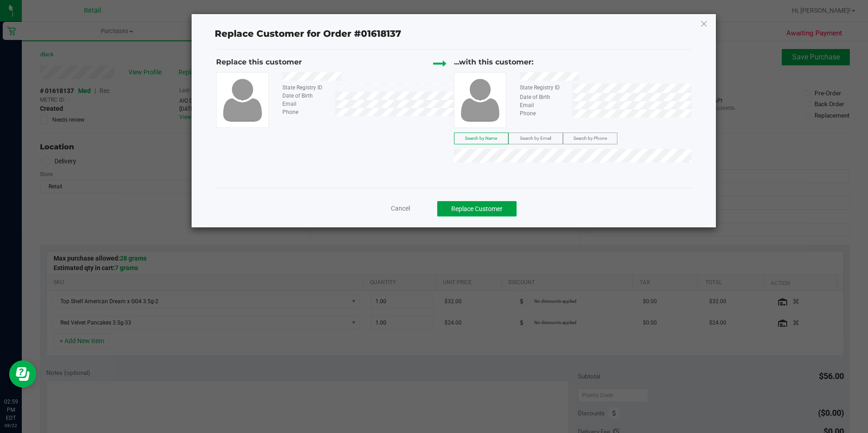 This screenshot has width=868, height=433. Describe the element at coordinates (476, 208) in the screenshot. I see `button: Replace Customer` at that location.